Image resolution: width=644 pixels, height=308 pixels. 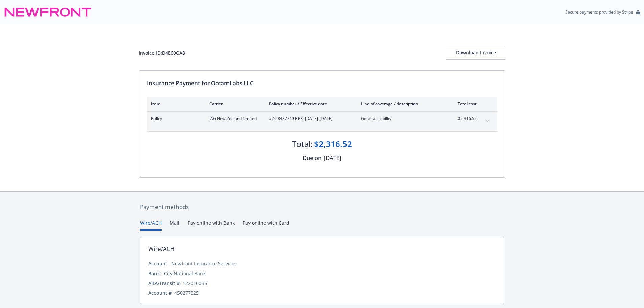 I want to click on div: 122016066, so click(x=194, y=283).